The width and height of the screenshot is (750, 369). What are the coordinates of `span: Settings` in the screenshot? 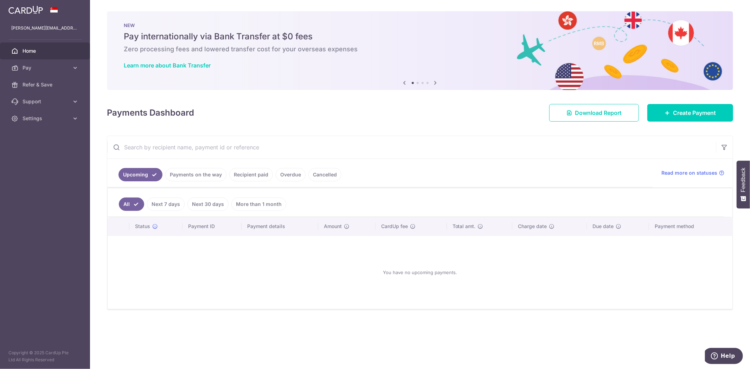 It's located at (46, 119).